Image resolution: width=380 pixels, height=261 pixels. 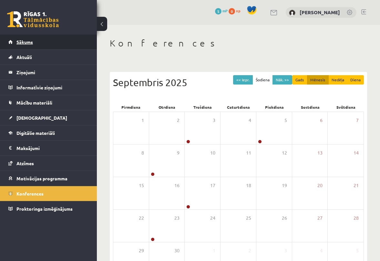 What do you see at coordinates (213, 153) in the screenshot?
I see `span: 10` at bounding box center [213, 153].